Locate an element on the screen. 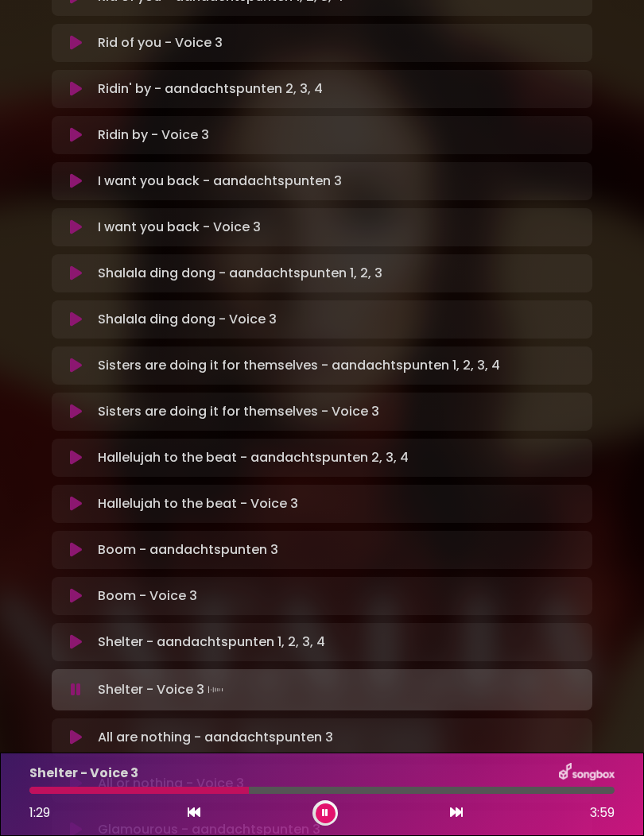  p: Boom - Voice 3 is located at coordinates (147, 596).